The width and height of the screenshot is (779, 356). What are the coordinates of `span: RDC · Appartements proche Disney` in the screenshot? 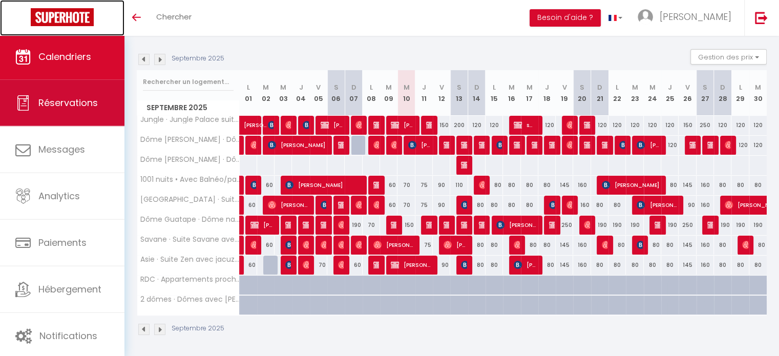 It's located at (190, 279).